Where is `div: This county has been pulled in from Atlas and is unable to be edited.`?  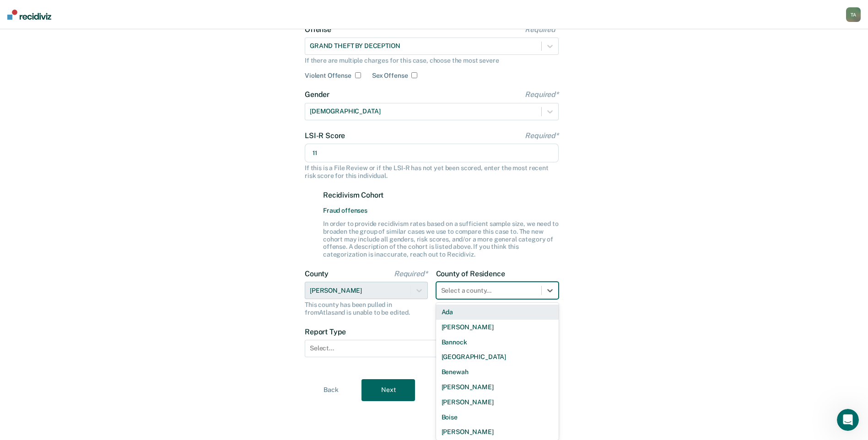 div: This county has been pulled in from Atlas and is unable to be edited. is located at coordinates (366, 309).